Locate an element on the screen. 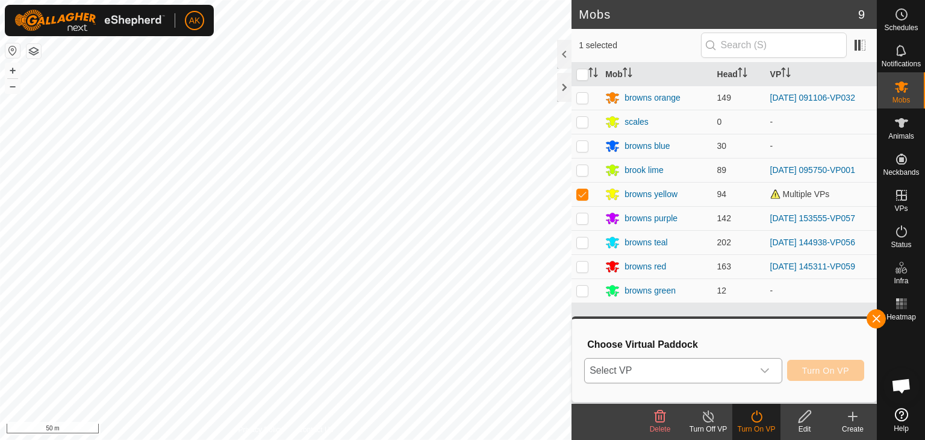 The width and height of the screenshot is (925, 440). div: scales is located at coordinates (637, 122).